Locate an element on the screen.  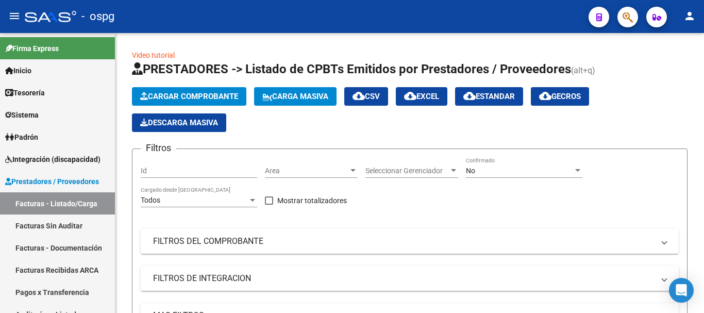
button: EXCEL is located at coordinates (422, 96).